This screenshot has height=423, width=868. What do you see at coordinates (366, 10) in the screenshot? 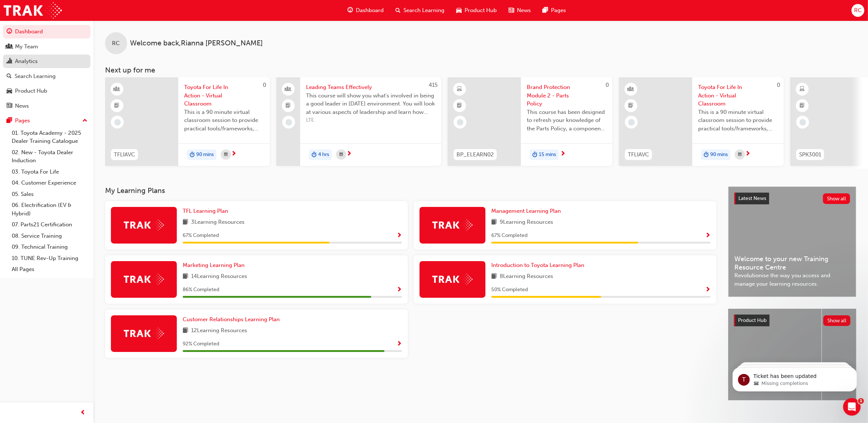
I see `a: guage-iconDashboard` at bounding box center [366, 10].